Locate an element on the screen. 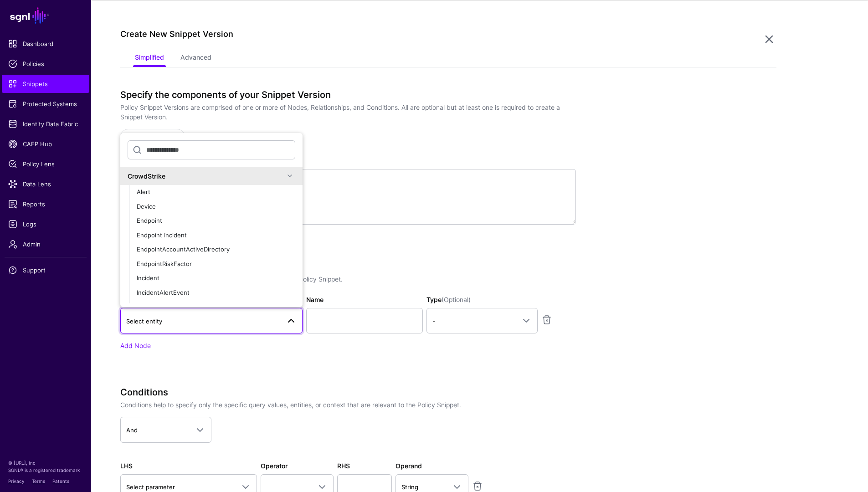 This screenshot has width=868, height=492. button: EndpointAccountActiveDirectory is located at coordinates (216, 249).